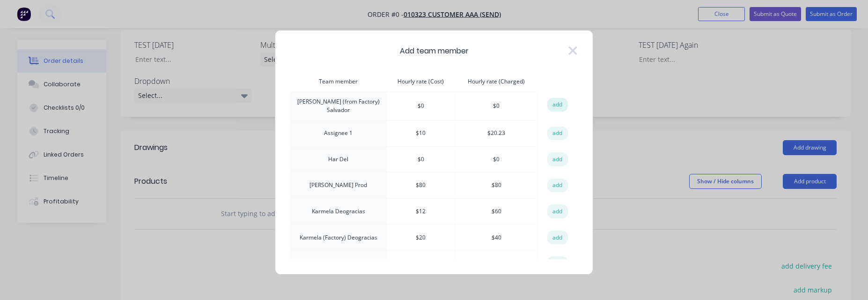  Describe the element at coordinates (420, 211) in the screenshot. I see `td: $ 12` at that location.